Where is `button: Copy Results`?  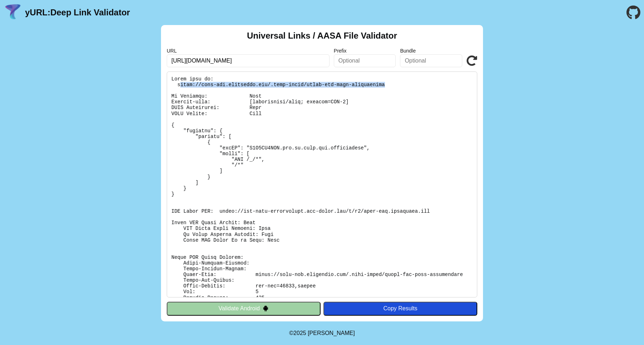 button: Copy Results is located at coordinates (400, 308).